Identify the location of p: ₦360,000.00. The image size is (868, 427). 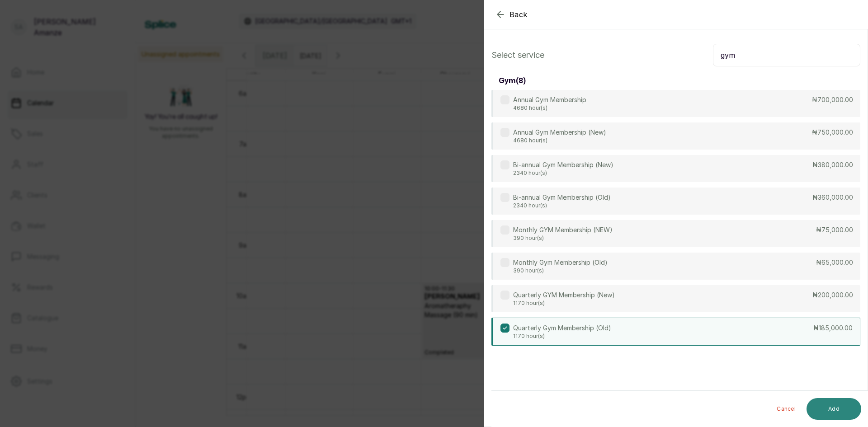
(833, 198).